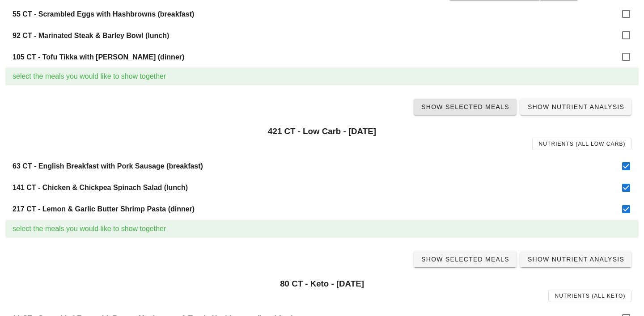 The height and width of the screenshot is (316, 644). What do you see at coordinates (590, 296) in the screenshot?
I see `a: Nutrients (all Keto)` at bounding box center [590, 296].